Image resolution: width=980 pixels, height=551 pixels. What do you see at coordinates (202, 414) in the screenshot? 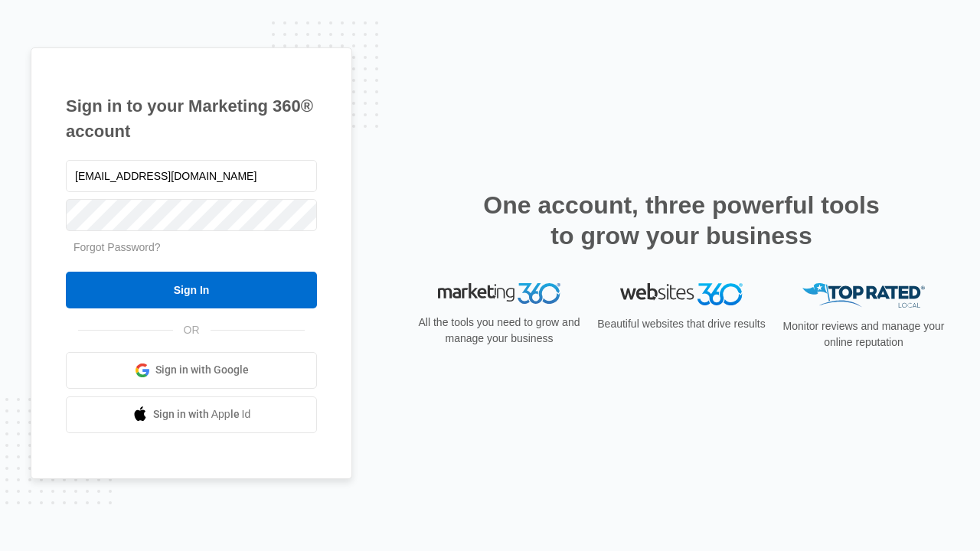
I see `span: Sign in with Apple Id` at bounding box center [202, 414].